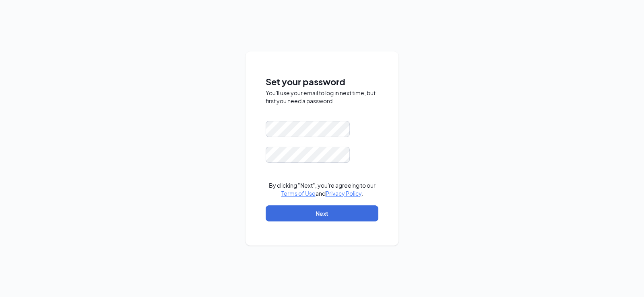 The height and width of the screenshot is (297, 644). What do you see at coordinates (322, 190) in the screenshot?
I see `div: By clicking "Next", you're agreeing to our and .` at bounding box center [322, 190].